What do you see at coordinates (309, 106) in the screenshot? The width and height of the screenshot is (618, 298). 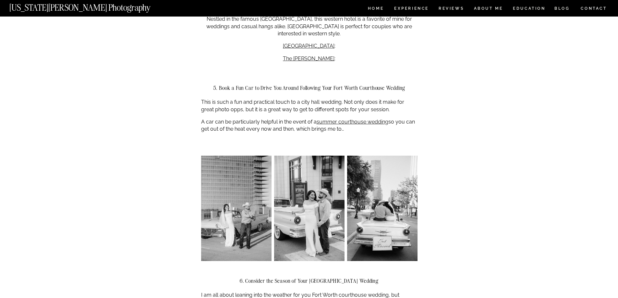 I see `p: This is such a fun and practical touch to a city hall wedding. Not only does it make for great ph...` at bounding box center [309, 106].